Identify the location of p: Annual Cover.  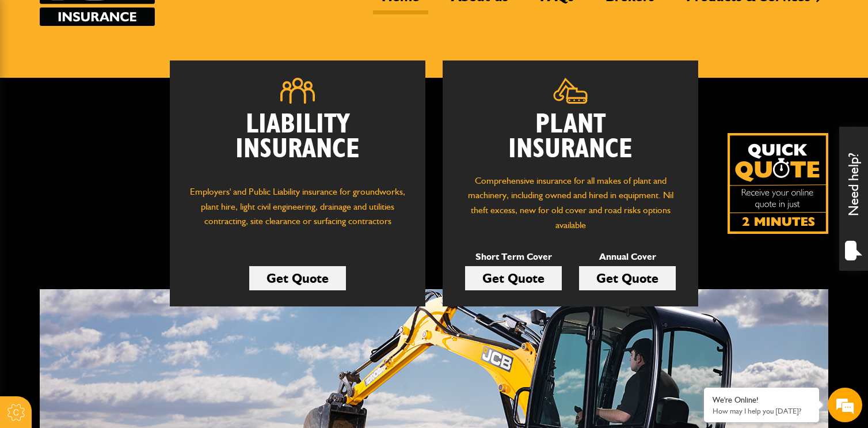
(628, 257).